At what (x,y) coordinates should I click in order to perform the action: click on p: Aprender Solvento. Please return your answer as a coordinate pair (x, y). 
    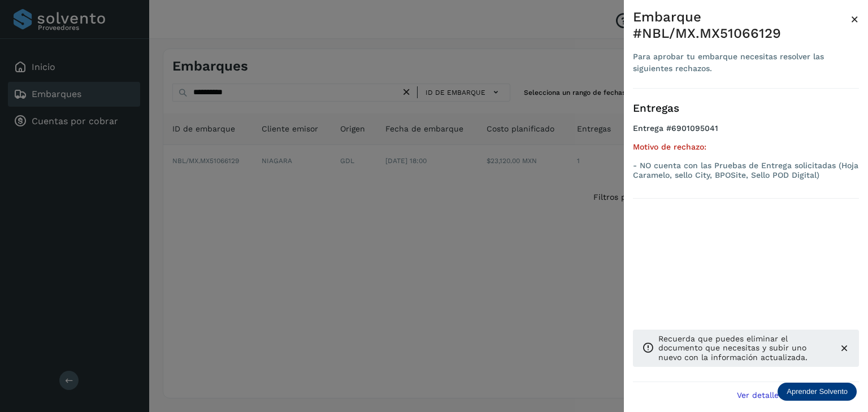
    Looking at the image, I should click on (817, 392).